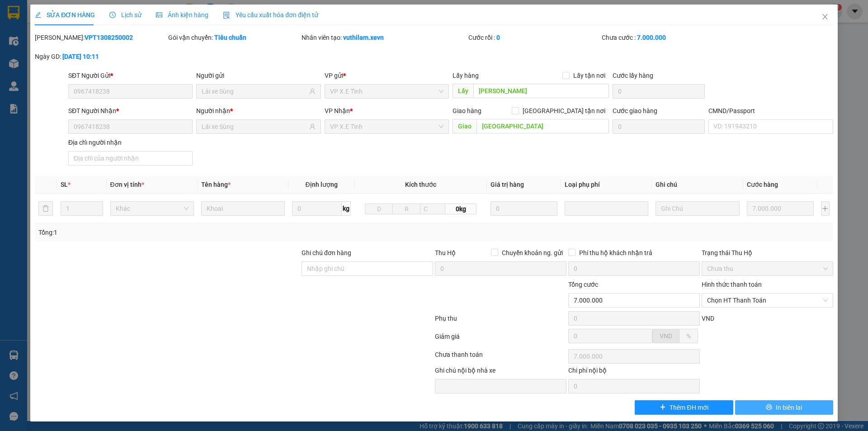  I want to click on span: 0kg, so click(461, 209).